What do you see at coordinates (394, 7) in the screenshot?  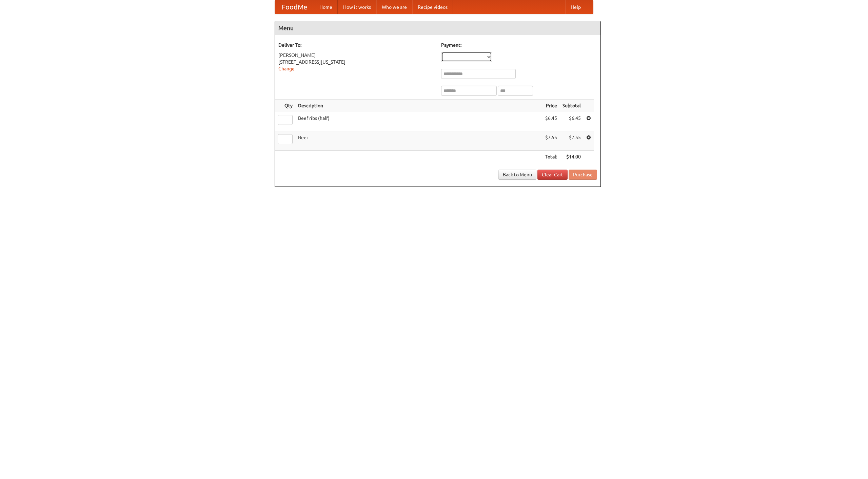 I see `a: Who we are` at bounding box center [394, 7].